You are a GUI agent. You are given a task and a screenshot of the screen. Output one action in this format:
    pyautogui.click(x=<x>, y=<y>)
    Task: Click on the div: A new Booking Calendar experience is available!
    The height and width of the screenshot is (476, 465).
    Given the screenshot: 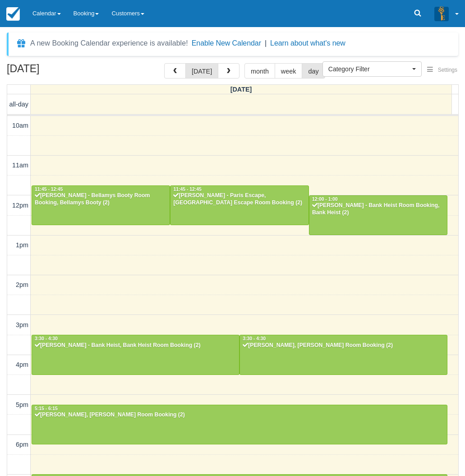 What is the action you would take?
    pyautogui.click(x=109, y=43)
    